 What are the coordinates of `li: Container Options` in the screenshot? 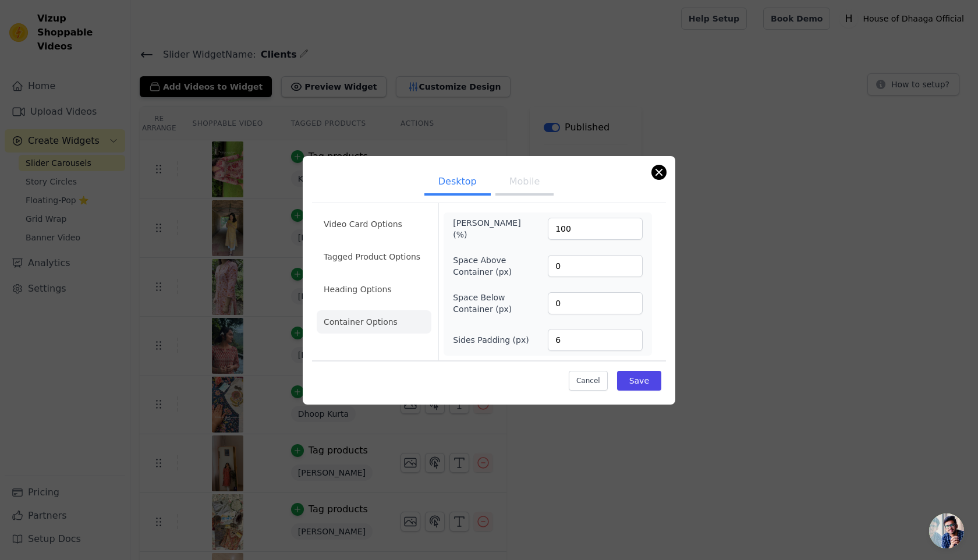 It's located at (374, 322).